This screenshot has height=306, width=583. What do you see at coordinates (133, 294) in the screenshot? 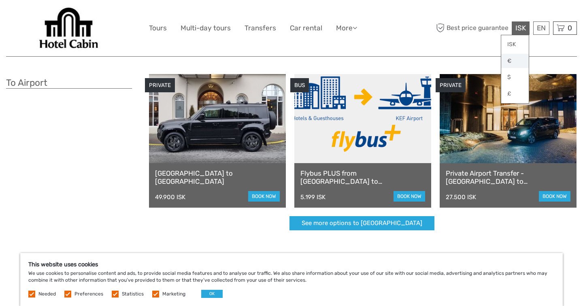
I see `label: Statistics` at bounding box center [133, 294].